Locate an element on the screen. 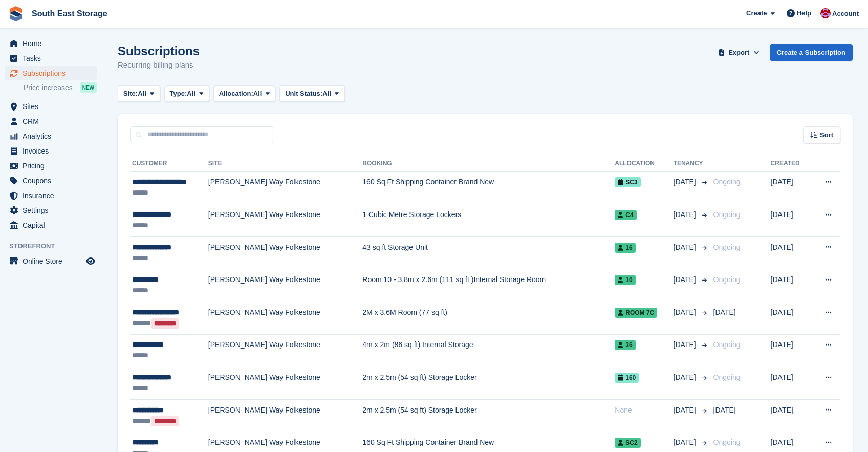 This screenshot has width=868, height=452. span: Create is located at coordinates (757, 14).